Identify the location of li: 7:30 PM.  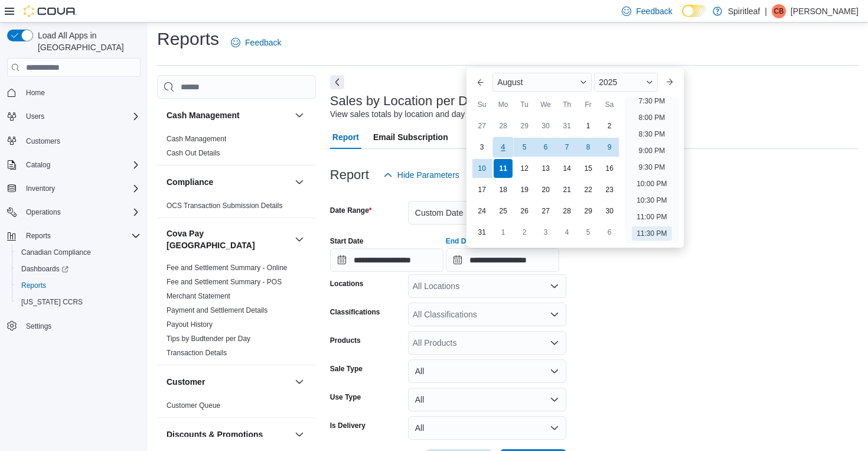
(652, 101).